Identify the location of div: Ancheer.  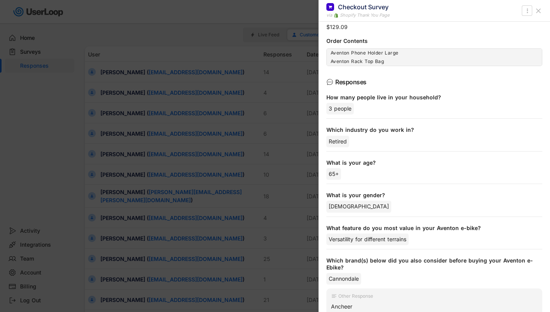
(434, 306).